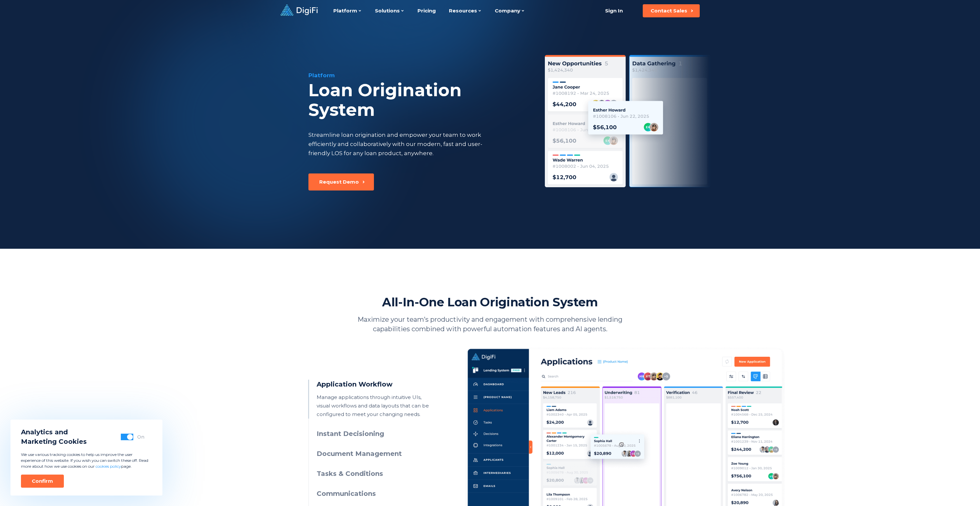 Image resolution: width=980 pixels, height=506 pixels. Describe the element at coordinates (109, 466) in the screenshot. I see `a: cookies policy` at that location.